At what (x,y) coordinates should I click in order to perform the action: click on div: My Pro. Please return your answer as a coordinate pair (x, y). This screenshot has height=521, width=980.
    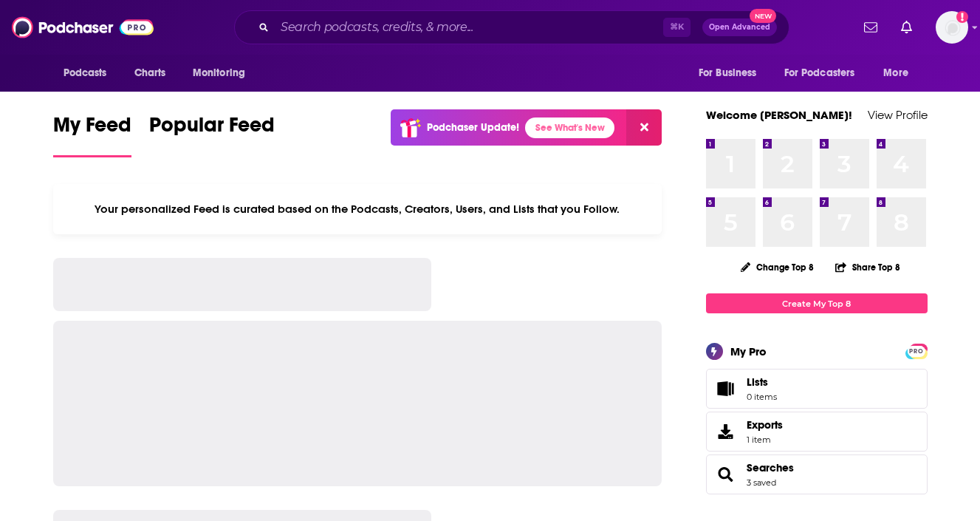
    Looking at the image, I should click on (748, 351).